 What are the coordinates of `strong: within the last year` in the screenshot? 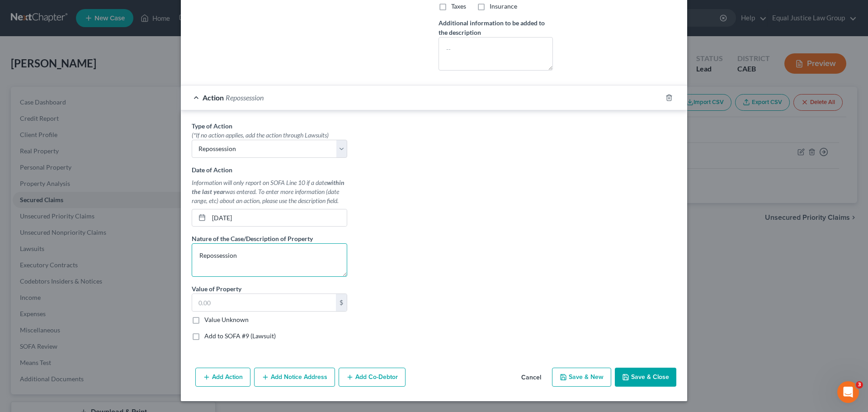 It's located at (268, 187).